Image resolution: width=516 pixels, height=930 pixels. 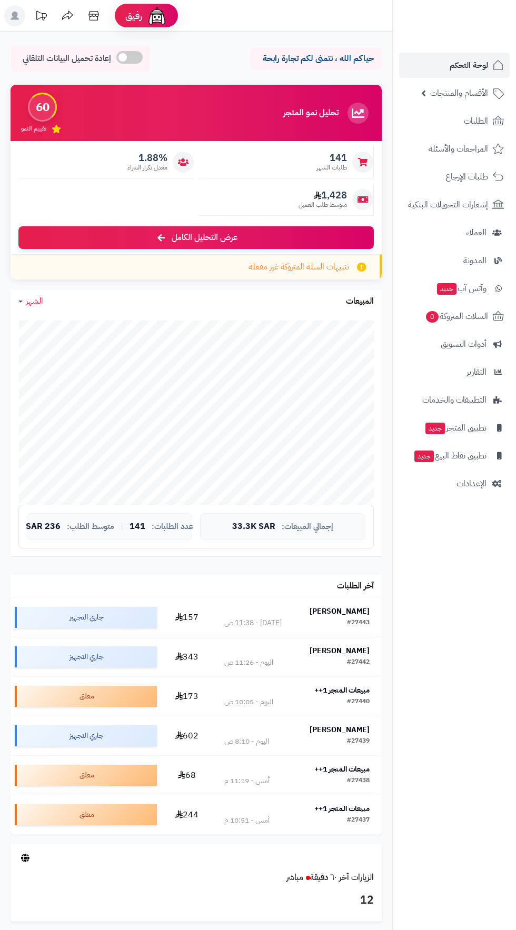 What do you see at coordinates (454, 149) in the screenshot?
I see `a: المراجعات والأسئلة` at bounding box center [454, 149].